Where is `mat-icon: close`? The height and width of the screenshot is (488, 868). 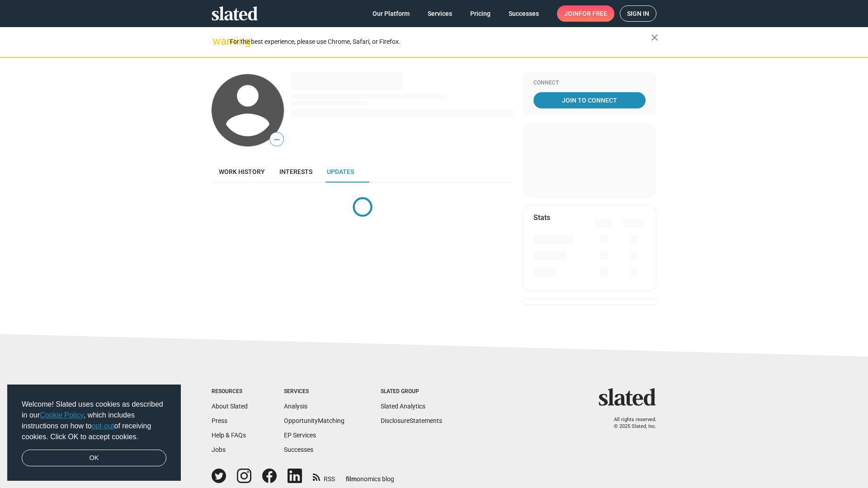 mat-icon: close is located at coordinates (654, 38).